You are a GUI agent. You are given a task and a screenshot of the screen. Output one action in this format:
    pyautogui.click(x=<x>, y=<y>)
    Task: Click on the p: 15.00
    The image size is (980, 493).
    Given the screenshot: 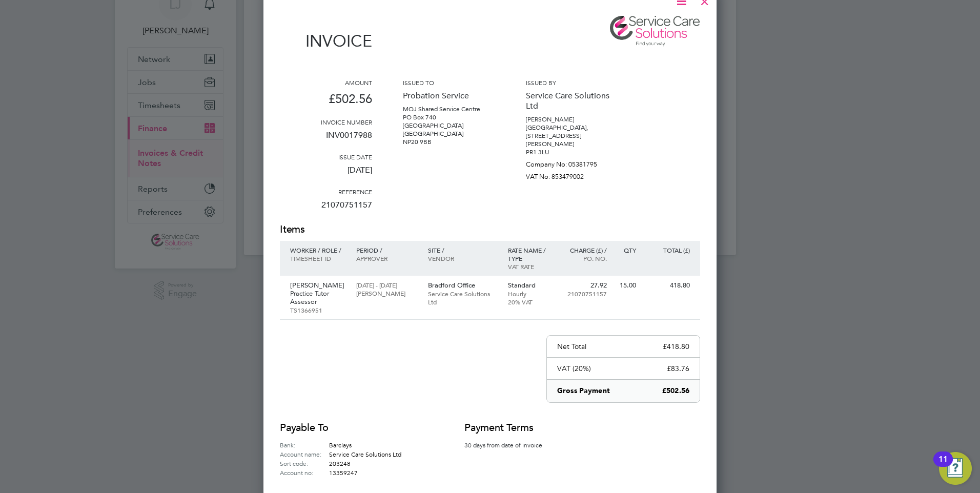 What is the action you would take?
    pyautogui.click(x=627, y=285)
    